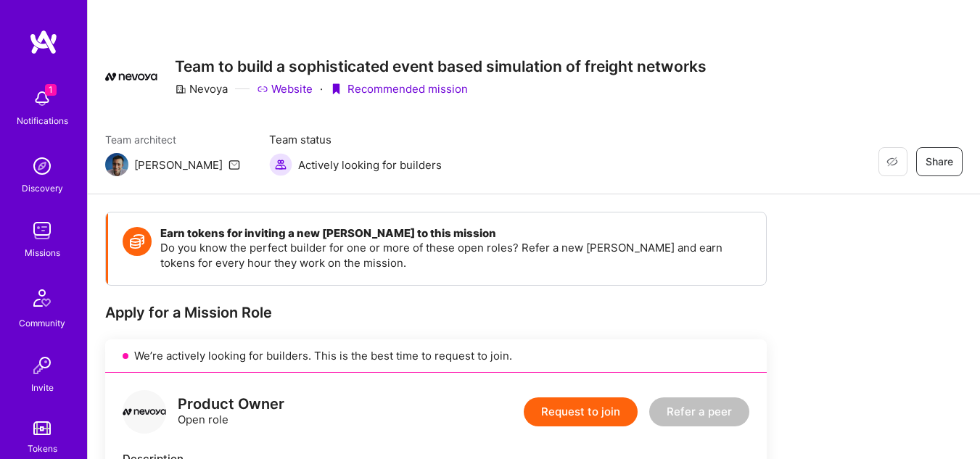 The width and height of the screenshot is (980, 459). I want to click on h3: Team to build a sophisticated event based simulation of freight networks, so click(441, 66).